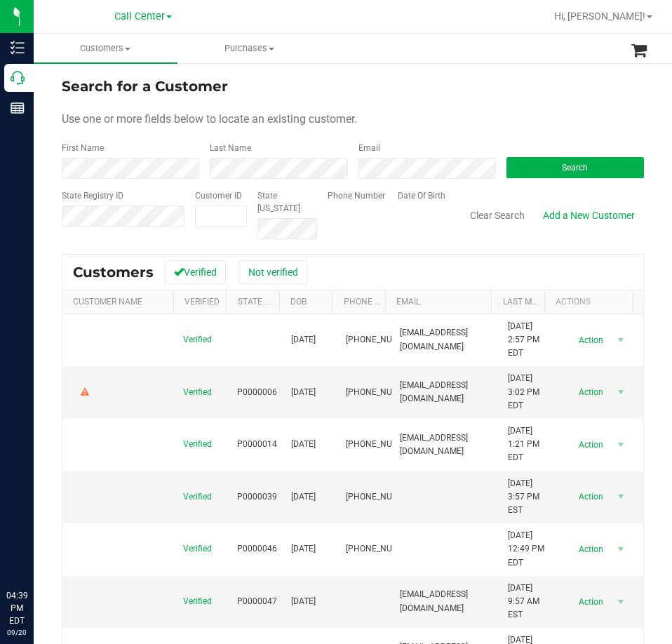  I want to click on a: Customers, so click(105, 49).